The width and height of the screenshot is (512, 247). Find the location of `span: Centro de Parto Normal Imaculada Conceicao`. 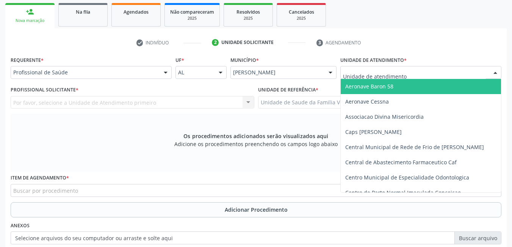

span: Centro de Parto Normal Imaculada Conceicao is located at coordinates (403, 192).